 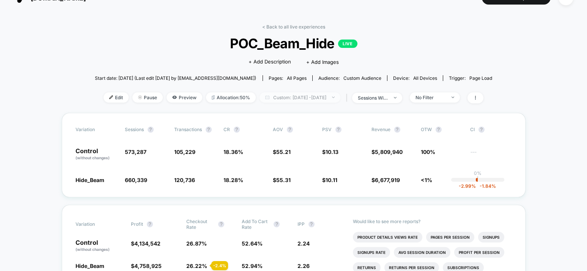 What do you see at coordinates (431, 97) in the screenshot?
I see `div: No Filter` at bounding box center [431, 97].